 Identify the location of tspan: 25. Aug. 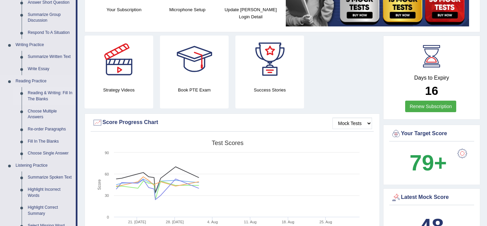
(326, 222).